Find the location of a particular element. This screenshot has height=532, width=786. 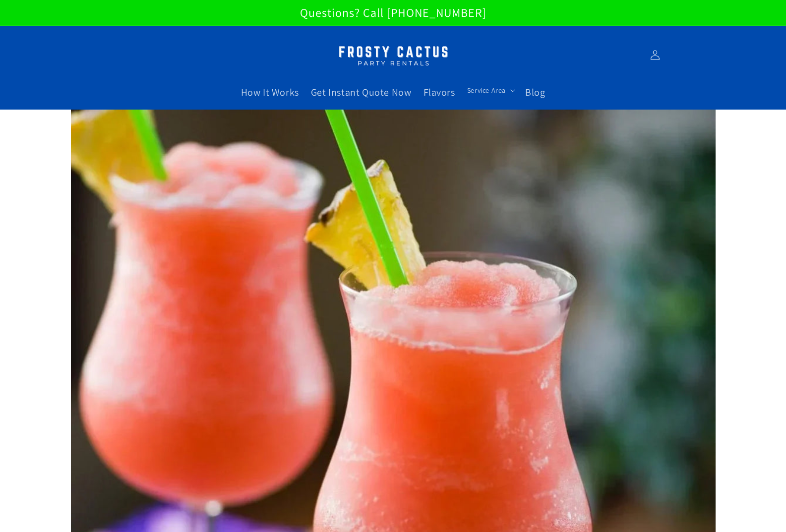

summary: Service Area is located at coordinates (490, 90).